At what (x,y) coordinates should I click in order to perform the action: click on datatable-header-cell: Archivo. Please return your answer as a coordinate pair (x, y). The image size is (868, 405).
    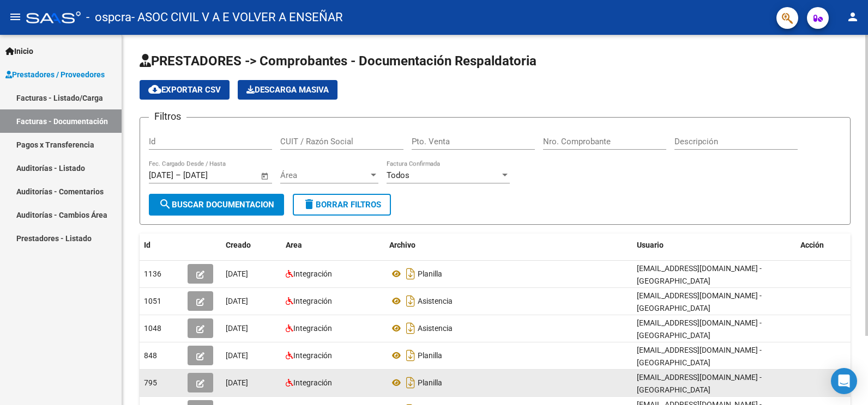
    Looking at the image, I should click on (509, 245).